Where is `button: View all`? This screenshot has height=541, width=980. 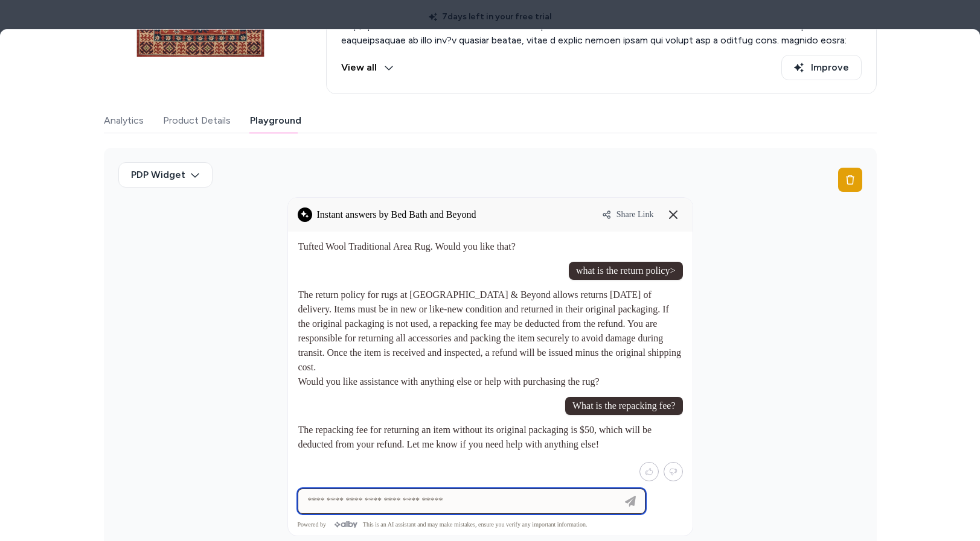 button: View all is located at coordinates (367, 67).